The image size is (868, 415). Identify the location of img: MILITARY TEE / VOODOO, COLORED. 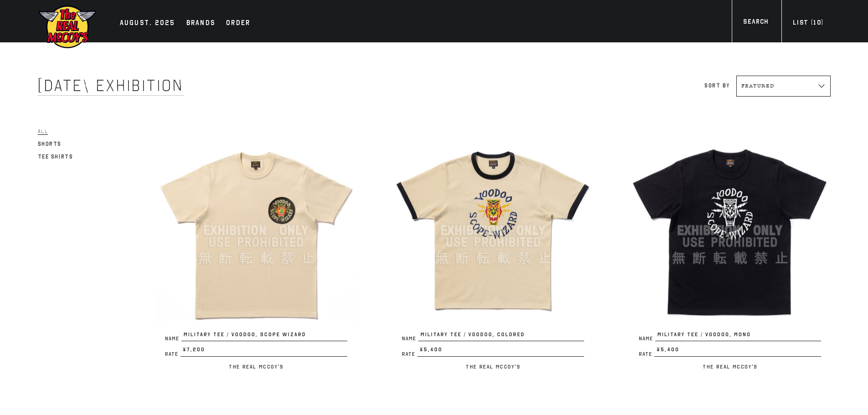
(493, 231).